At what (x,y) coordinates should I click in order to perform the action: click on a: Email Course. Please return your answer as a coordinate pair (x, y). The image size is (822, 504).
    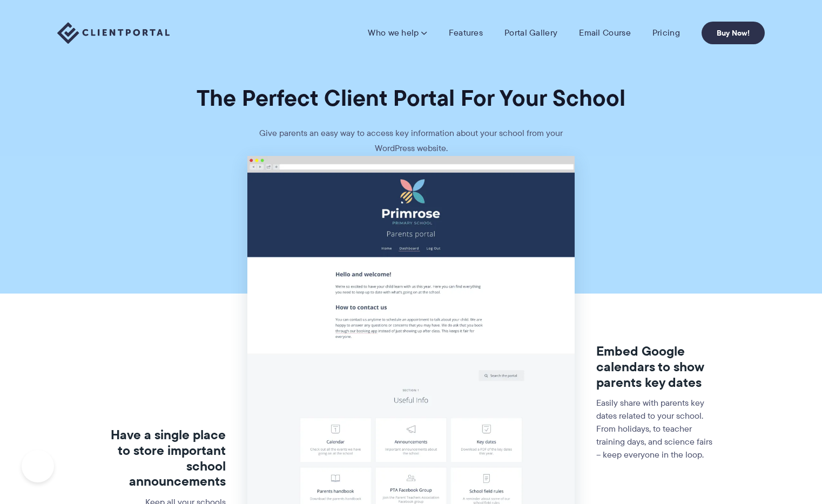
    Looking at the image, I should click on (605, 33).